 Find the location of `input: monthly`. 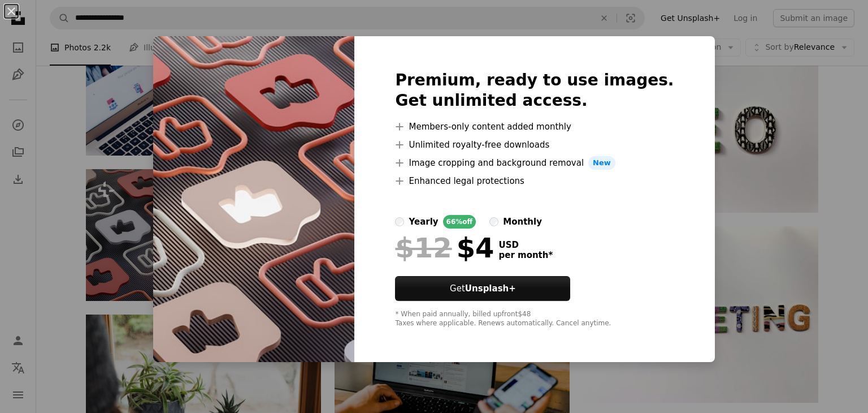

input: monthly is located at coordinates (493, 222).